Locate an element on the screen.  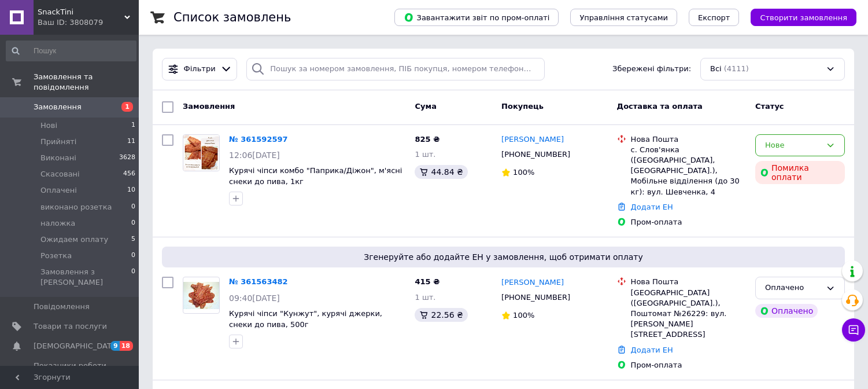
span: наложка is located at coordinates (58, 223).